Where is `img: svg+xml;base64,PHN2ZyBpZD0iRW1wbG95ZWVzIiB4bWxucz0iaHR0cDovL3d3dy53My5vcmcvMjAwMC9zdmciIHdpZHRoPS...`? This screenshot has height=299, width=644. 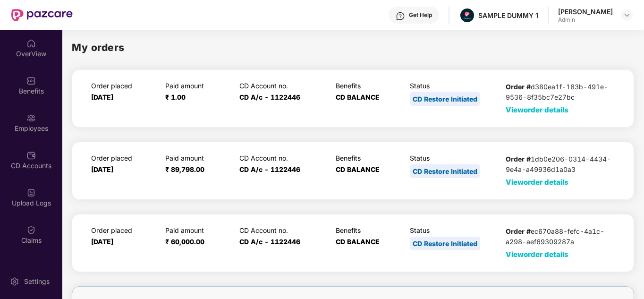
img: svg+xml;base64,PHN2ZyBpZD0iRW1wbG95ZWVzIiB4bWxucz0iaHR0cDovL3d3dy53My5vcmcvMjAwMC9zdmciIHdpZHRoPS... is located at coordinates (31, 118).